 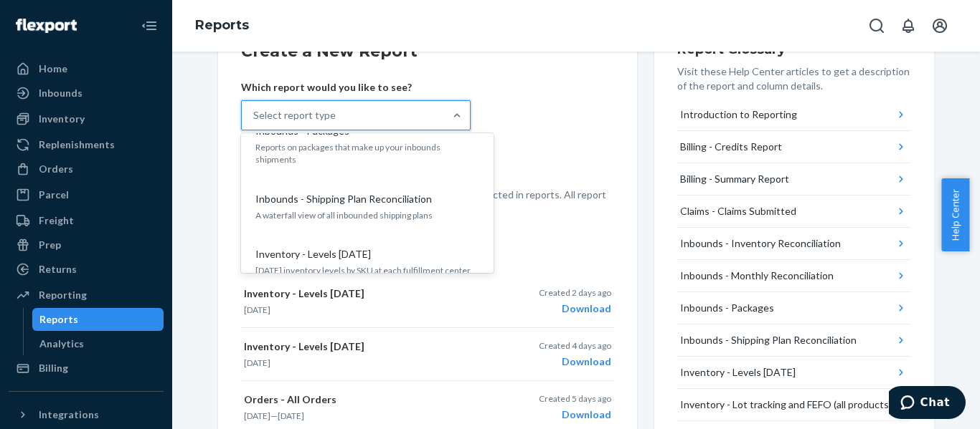 What do you see at coordinates (86, 221) in the screenshot?
I see `a: Freight` at bounding box center [86, 221].